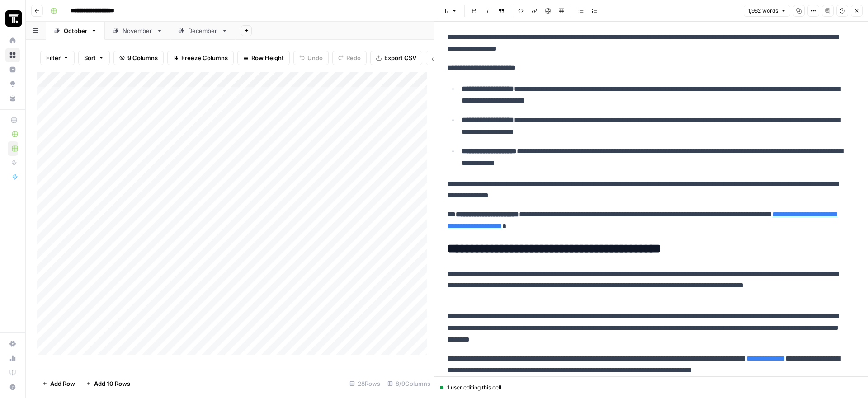 This screenshot has height=398, width=868. Describe the element at coordinates (409, 384) in the screenshot. I see `div: 8/9 Columns` at that location.